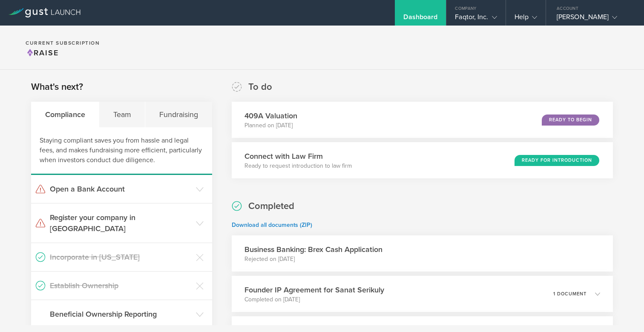  What do you see at coordinates (271, 206) in the screenshot?
I see `h2: Completed` at bounding box center [271, 206].